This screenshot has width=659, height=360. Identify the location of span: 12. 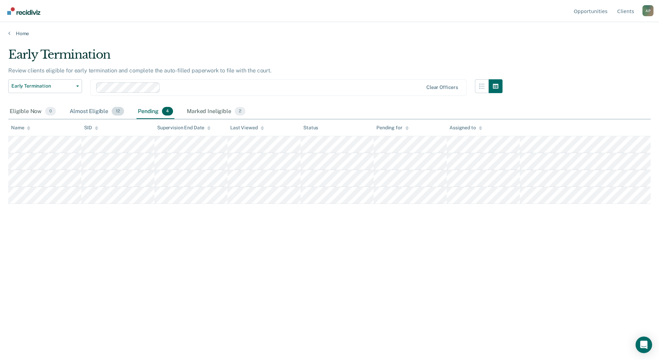
(118, 111).